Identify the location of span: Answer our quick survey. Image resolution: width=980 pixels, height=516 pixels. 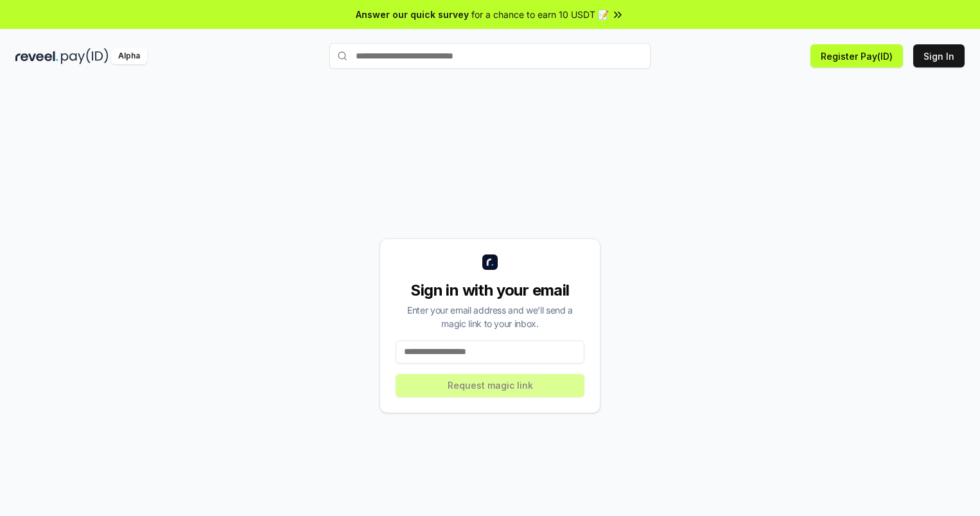
(412, 14).